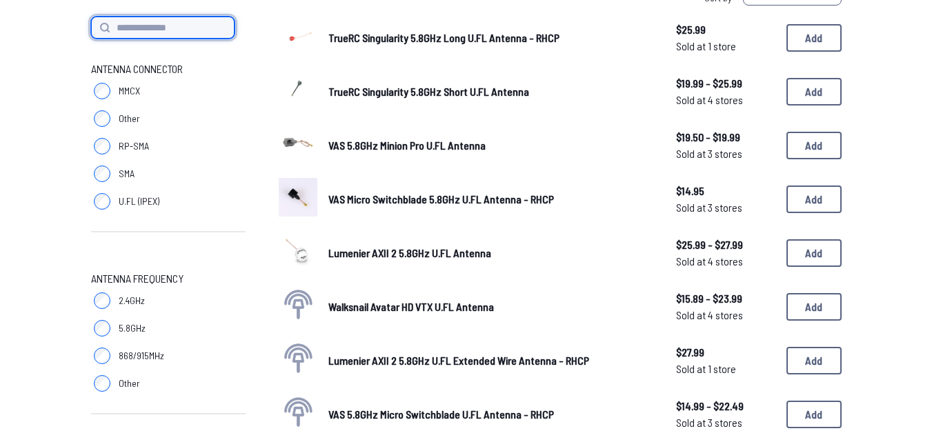 This screenshot has height=442, width=932. I want to click on input: SMA, so click(102, 174).